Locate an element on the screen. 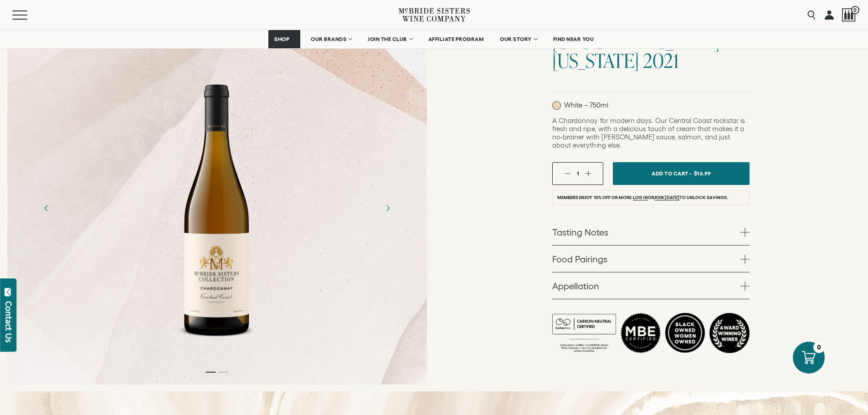  button: Next is located at coordinates (388, 208).